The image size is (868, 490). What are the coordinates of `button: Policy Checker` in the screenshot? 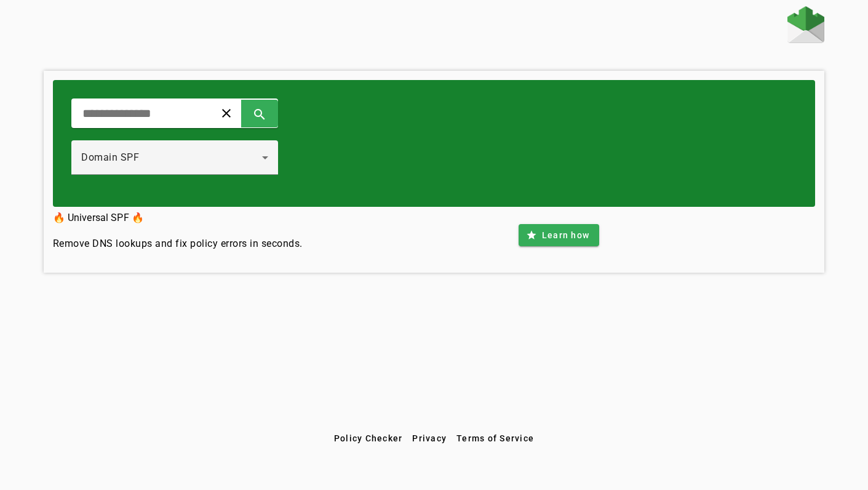 It's located at (369, 438).